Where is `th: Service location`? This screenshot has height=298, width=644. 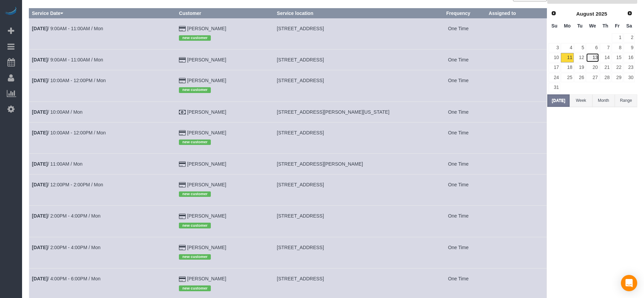 th: Service location is located at coordinates (352, 13).